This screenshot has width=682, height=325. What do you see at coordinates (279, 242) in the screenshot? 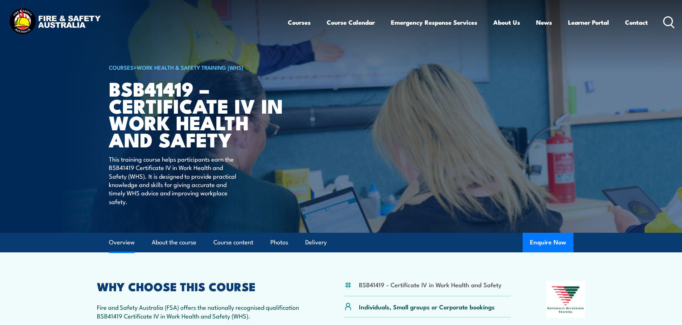
I see `a: Photos` at bounding box center [279, 242].